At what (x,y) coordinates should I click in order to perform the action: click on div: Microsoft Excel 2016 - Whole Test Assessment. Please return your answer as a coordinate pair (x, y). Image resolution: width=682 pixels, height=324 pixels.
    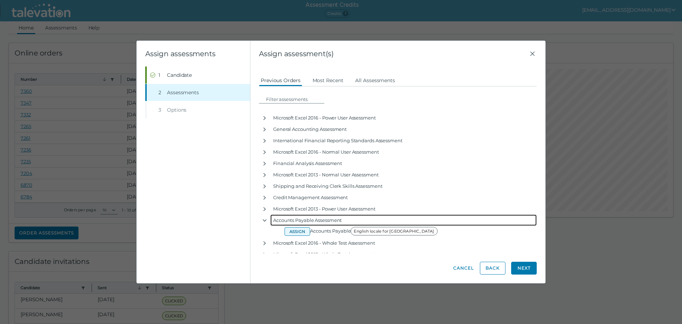
    Looking at the image, I should click on (404, 243).